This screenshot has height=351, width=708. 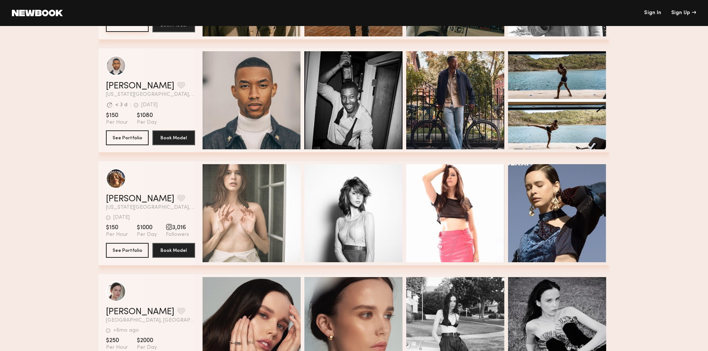 What do you see at coordinates (177, 235) in the screenshot?
I see `span: Followers` at bounding box center [177, 235].